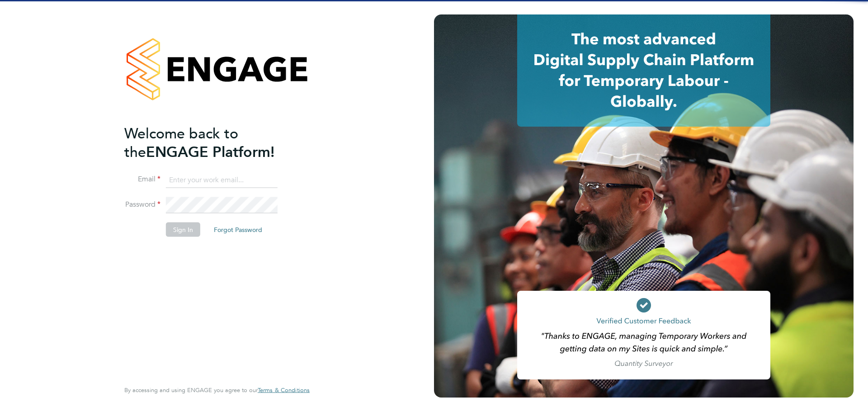  What do you see at coordinates (142, 204) in the screenshot?
I see `label: Password` at bounding box center [142, 204].